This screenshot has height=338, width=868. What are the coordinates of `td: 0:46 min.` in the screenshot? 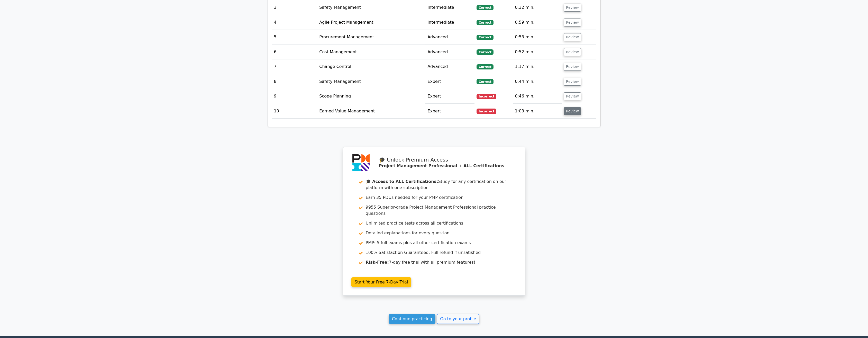 It's located at (537, 96).